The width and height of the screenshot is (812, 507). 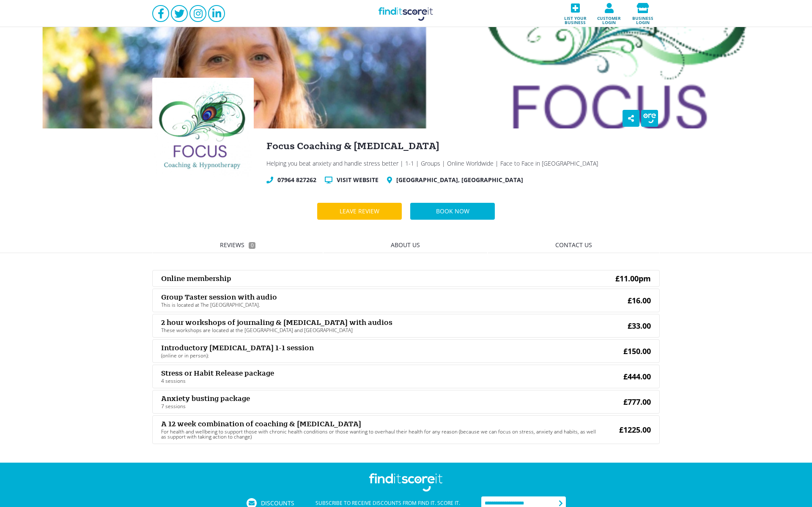 I want to click on a: Contact us, so click(x=573, y=245).